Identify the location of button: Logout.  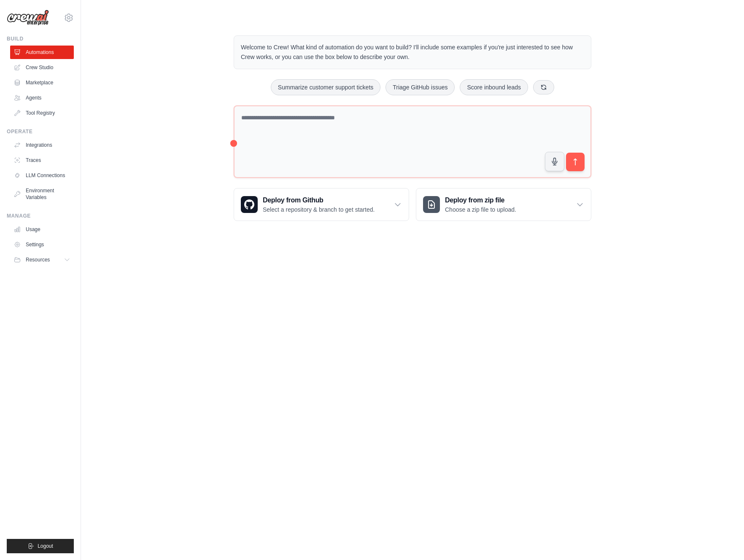
(40, 546).